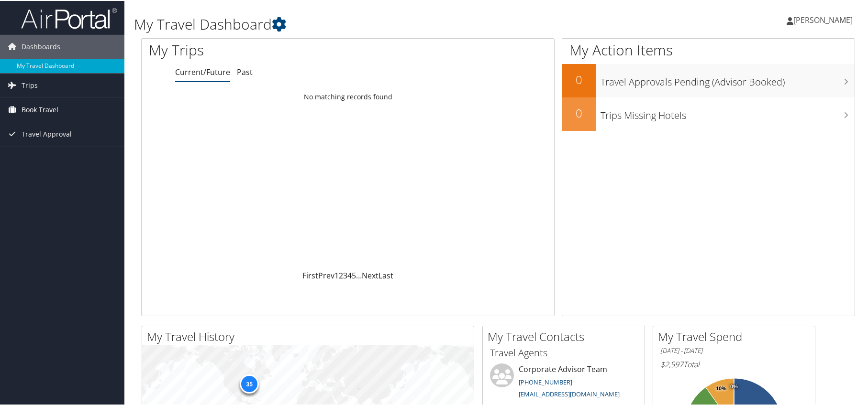  What do you see at coordinates (566, 336) in the screenshot?
I see `h2: My Travel Contacts` at bounding box center [566, 336].